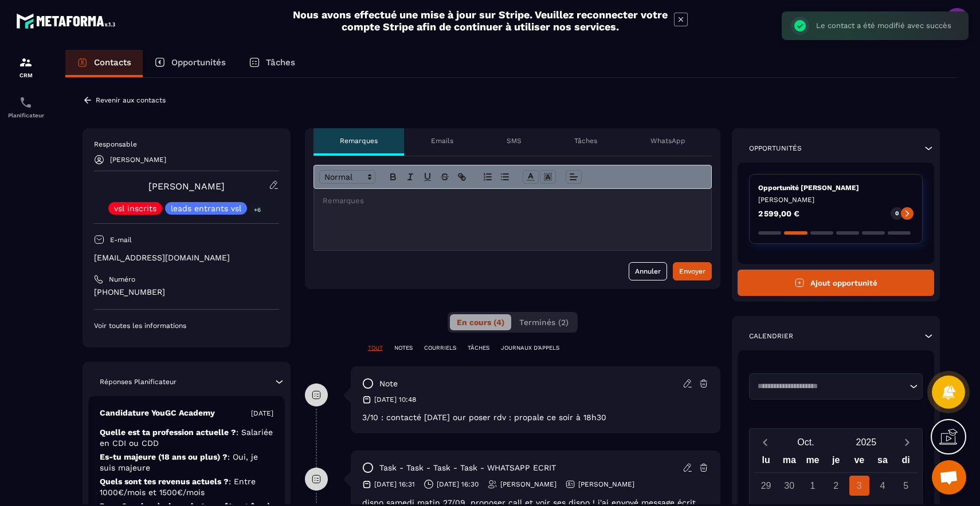 The height and width of the screenshot is (506, 980). Describe the element at coordinates (271, 64) in the screenshot. I see `a: Tâches` at that location.